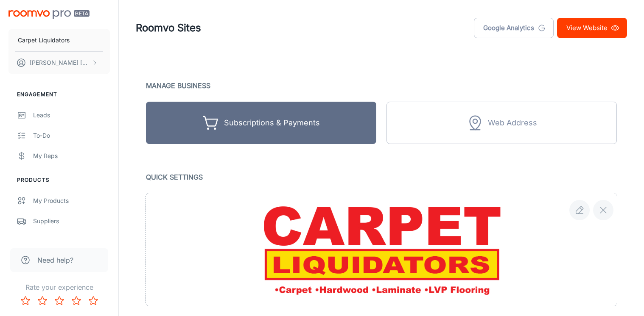 The image size is (644, 316). What do you see at coordinates (381, 177) in the screenshot?
I see `p: Quick Settings` at bounding box center [381, 177].